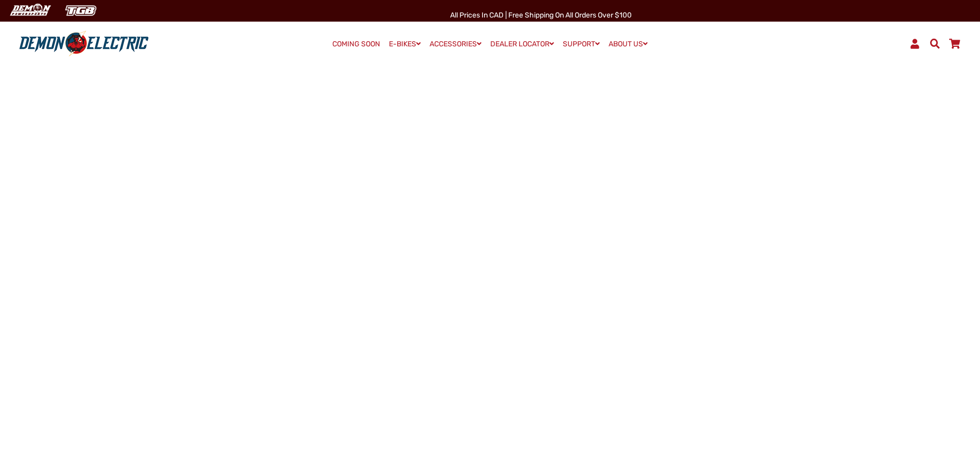 This screenshot has height=473, width=980. I want to click on span: All Prices in CAD | Free shipping on all orders over $100, so click(541, 15).